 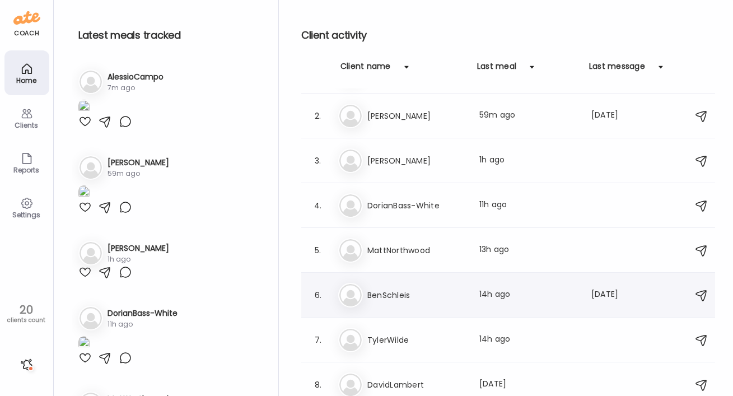 What do you see at coordinates (26, 320) in the screenshot?
I see `div: clients count` at bounding box center [26, 320].